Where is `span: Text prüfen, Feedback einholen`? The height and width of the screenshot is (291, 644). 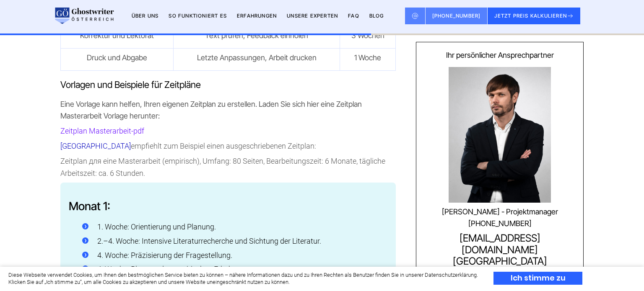 span: Text prüfen, Feedback einholen is located at coordinates (257, 35).